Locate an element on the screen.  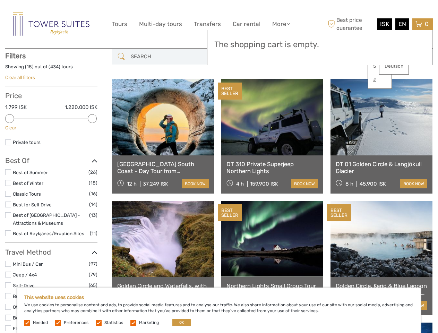
span: (14) is located at coordinates (93, 204).